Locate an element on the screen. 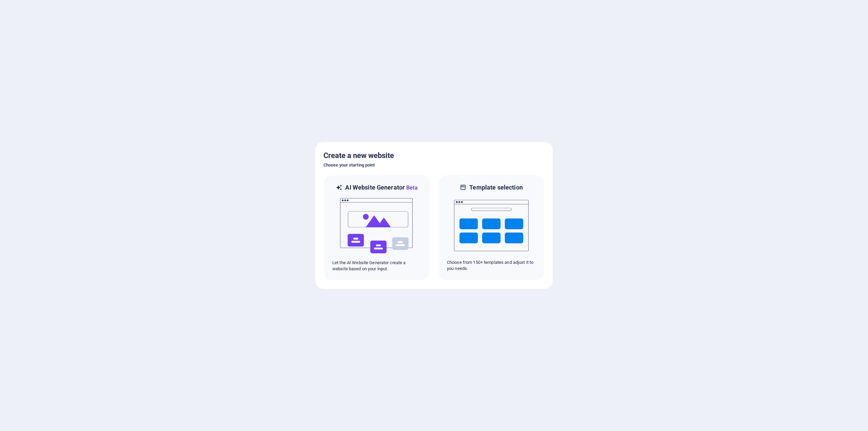 The height and width of the screenshot is (431, 868). h6: Template selection is located at coordinates (496, 188).